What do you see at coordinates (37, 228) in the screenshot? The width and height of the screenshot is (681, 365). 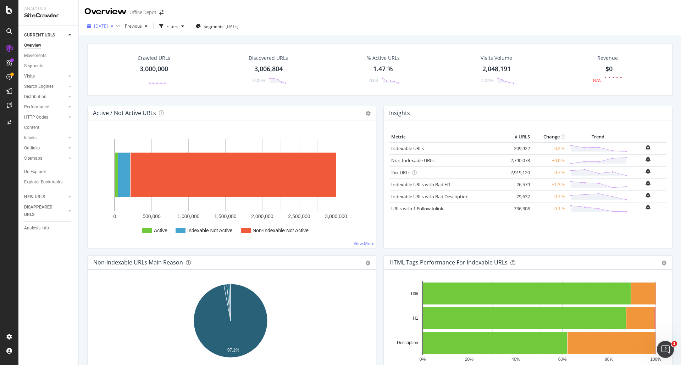 I see `div: Analysis Info` at bounding box center [37, 228].